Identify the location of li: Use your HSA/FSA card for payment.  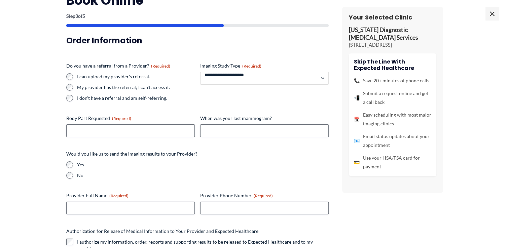
(392, 162).